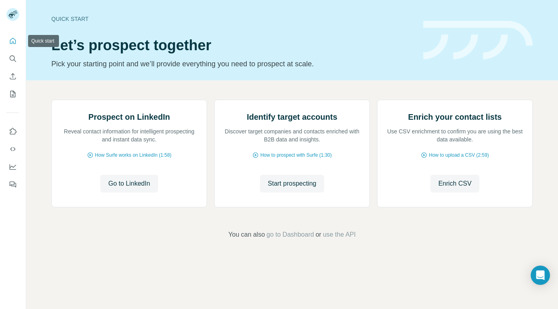 This screenshot has width=558, height=309. I want to click on button: use the API, so click(339, 234).